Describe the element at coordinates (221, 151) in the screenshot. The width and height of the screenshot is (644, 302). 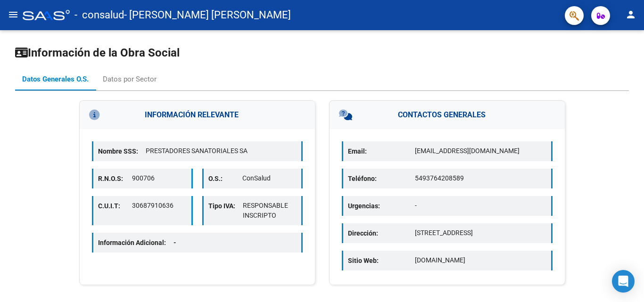
I see `p: PRESTADORES SANATORIALES SA` at that location.